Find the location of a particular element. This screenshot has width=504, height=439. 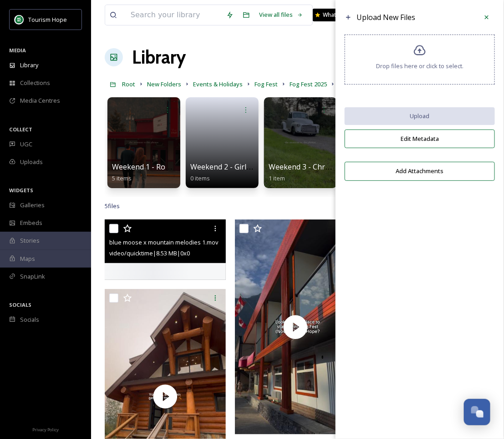

a: Weekend 1 - Romance in the Mist5 items is located at coordinates (169, 172).